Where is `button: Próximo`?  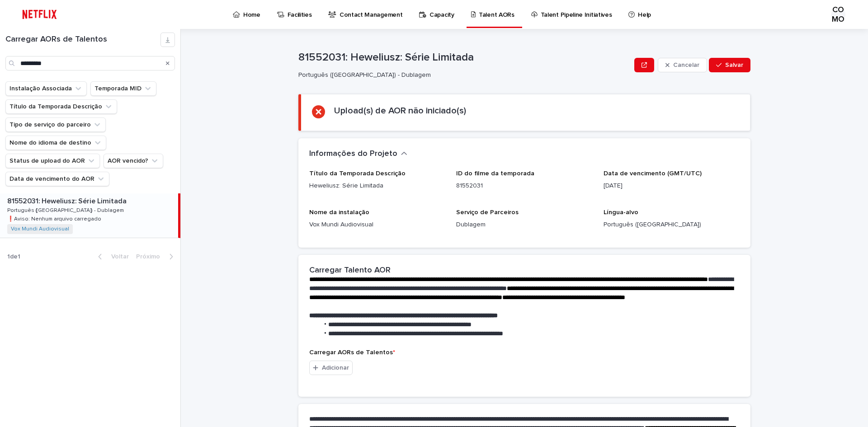 button: Próximo is located at coordinates (157, 257).